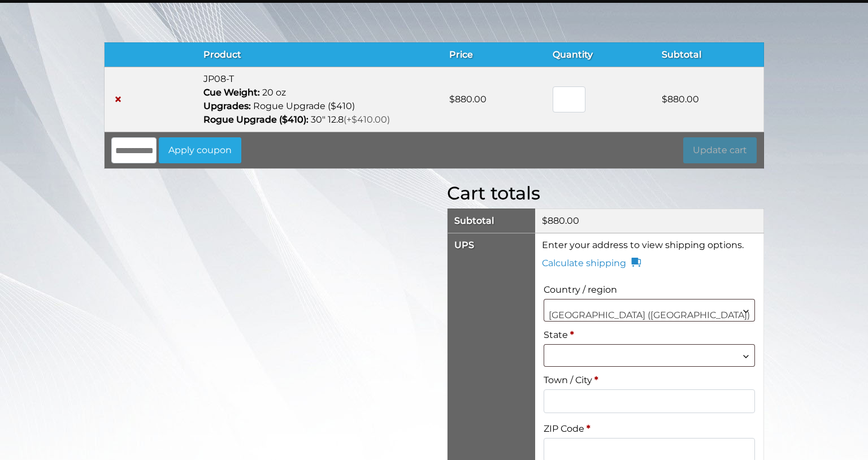  Describe the element at coordinates (118, 100) in the screenshot. I see `a: Remove JP08-T from cart` at that location.